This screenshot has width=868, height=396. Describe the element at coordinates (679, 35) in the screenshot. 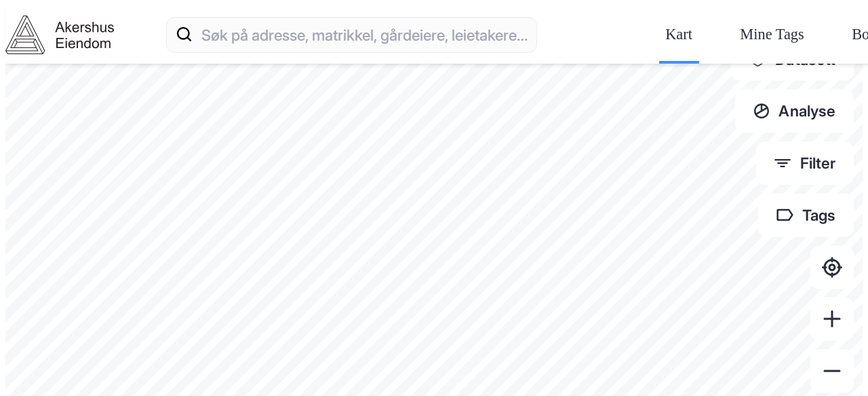

I see `div: Kart` at that location.